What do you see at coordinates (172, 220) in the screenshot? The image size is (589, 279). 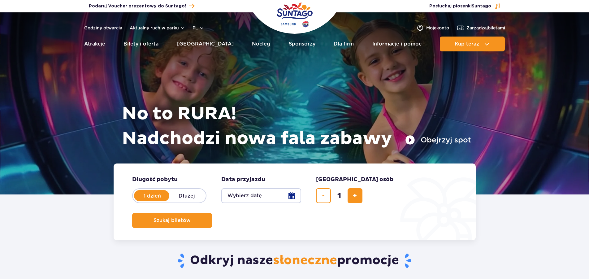 I see `button: Szukaj biletów` at bounding box center [172, 220].